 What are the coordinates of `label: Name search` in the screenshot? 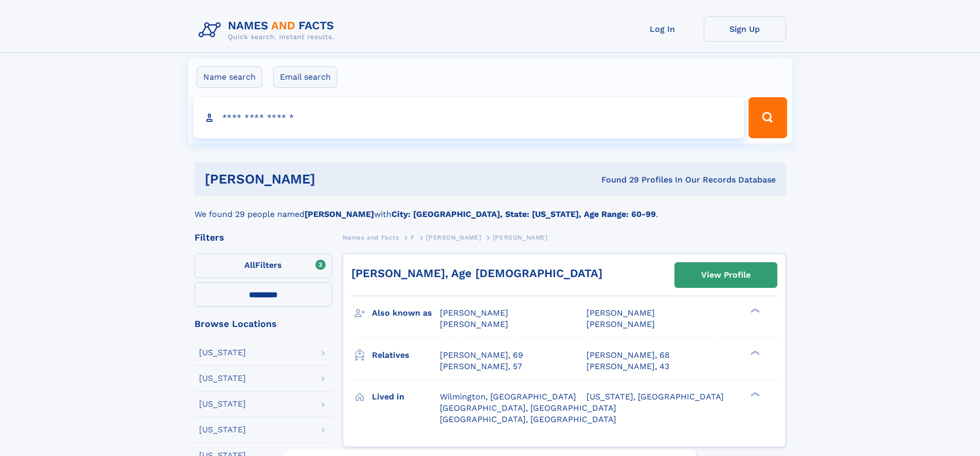 It's located at (230, 77).